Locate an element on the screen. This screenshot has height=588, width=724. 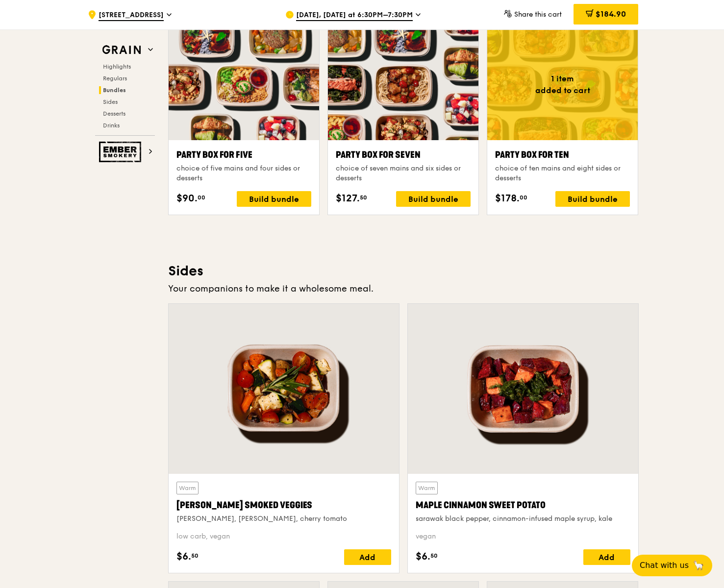
span: $90. is located at coordinates (187, 198).